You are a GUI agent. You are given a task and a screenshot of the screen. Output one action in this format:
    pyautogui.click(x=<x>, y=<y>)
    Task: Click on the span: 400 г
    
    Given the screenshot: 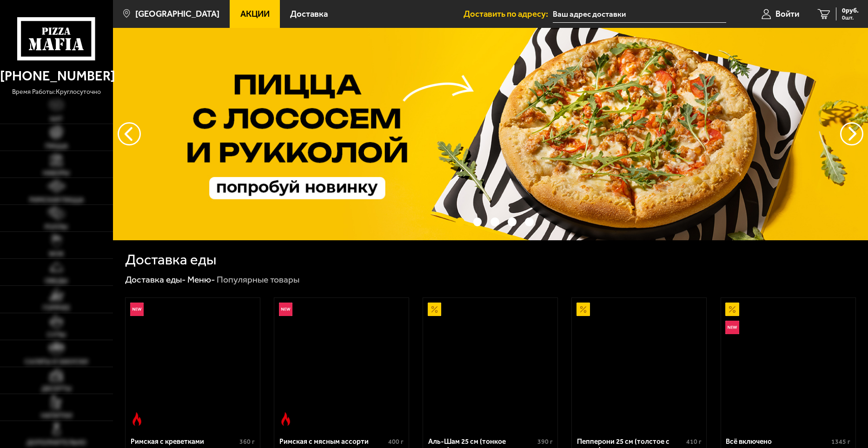 What is the action you would take?
    pyautogui.click(x=395, y=441)
    